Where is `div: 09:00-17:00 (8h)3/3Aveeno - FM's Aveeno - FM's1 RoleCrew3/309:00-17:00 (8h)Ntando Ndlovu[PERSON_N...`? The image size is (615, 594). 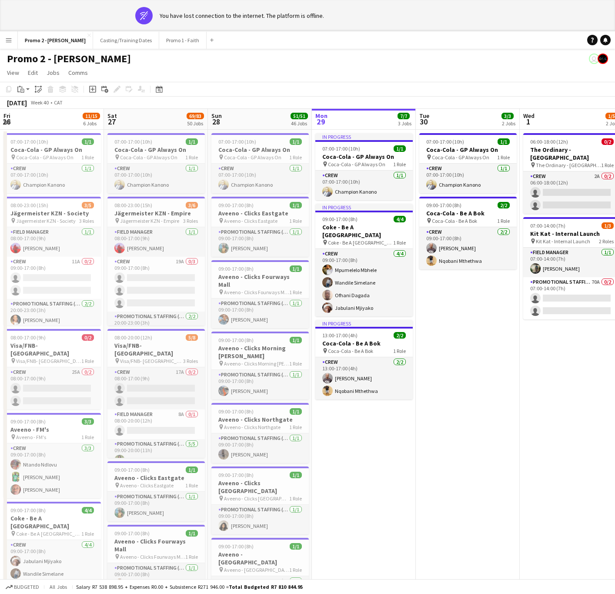
div: 09:00-17:00 (8h)3/3Aveeno - FM's Aveeno - FM's1 RoleCrew3/309:00-17:00 (8h)Ntando Ndlovu[PERSON_N... is located at coordinates (52, 456).